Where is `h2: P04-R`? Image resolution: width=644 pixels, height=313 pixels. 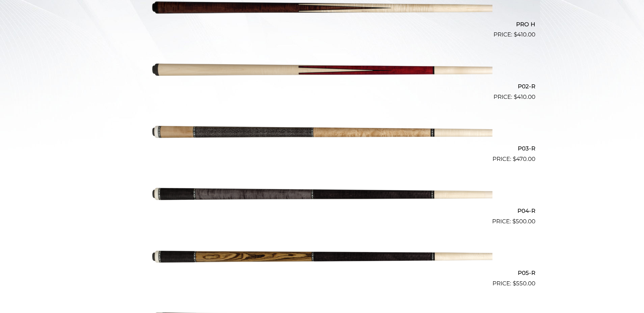
h2: P04-R is located at coordinates (322, 211).